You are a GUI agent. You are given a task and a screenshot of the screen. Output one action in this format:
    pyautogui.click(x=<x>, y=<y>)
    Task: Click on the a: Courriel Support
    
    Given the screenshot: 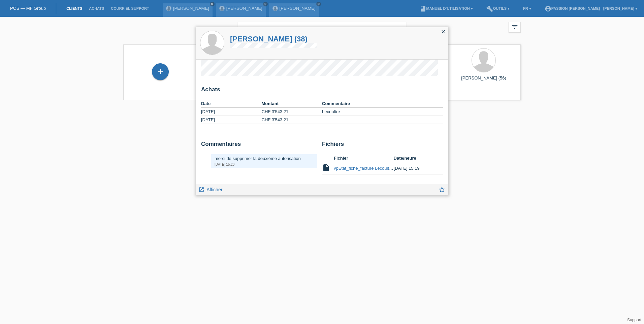 What is the action you would take?
    pyautogui.click(x=129, y=8)
    